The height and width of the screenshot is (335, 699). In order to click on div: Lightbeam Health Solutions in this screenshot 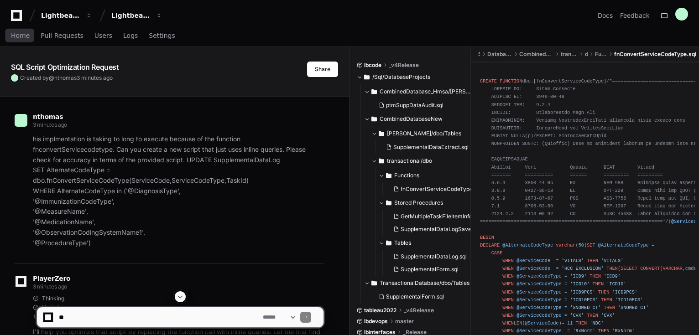, I will do `click(131, 16)`.